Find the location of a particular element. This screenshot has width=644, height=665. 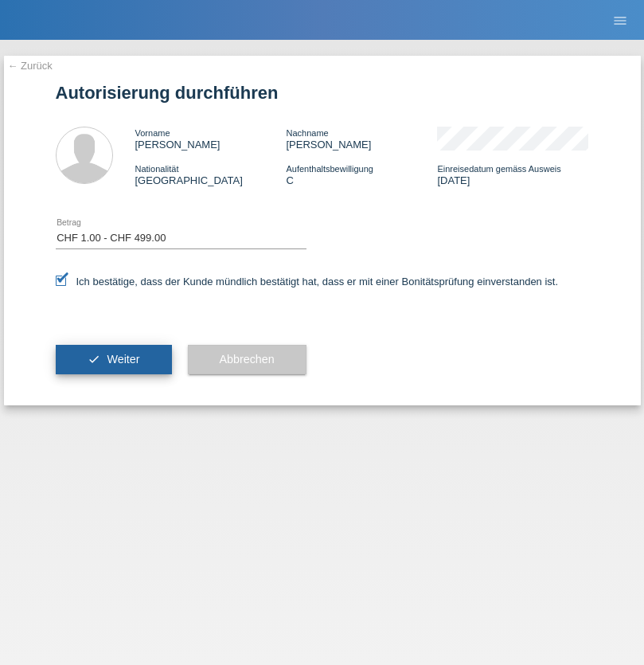

a: ← Zurück is located at coordinates (30, 65).